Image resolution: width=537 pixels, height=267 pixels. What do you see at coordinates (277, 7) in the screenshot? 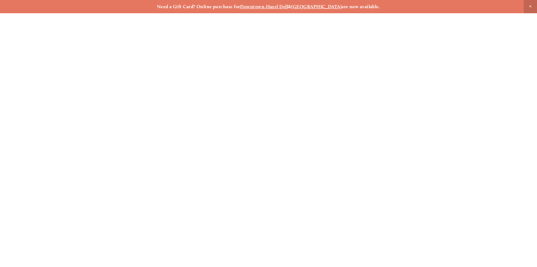
I see `a: Hazel Dell` at bounding box center [277, 7].